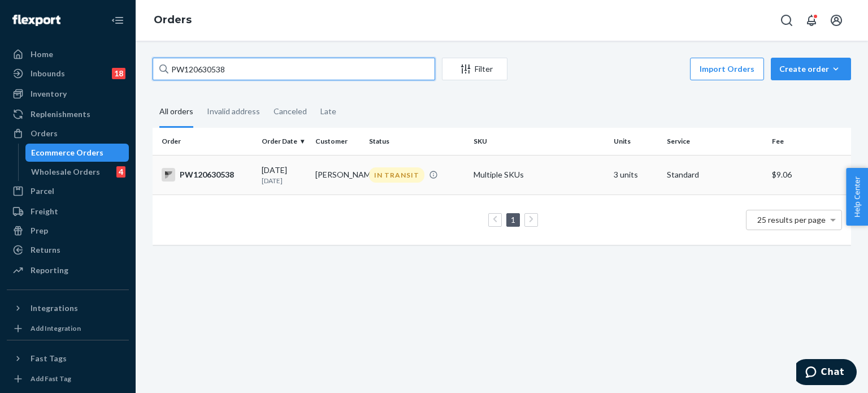 The height and width of the screenshot is (393, 868). Describe the element at coordinates (636, 175) in the screenshot. I see `td: 3 units` at that location.